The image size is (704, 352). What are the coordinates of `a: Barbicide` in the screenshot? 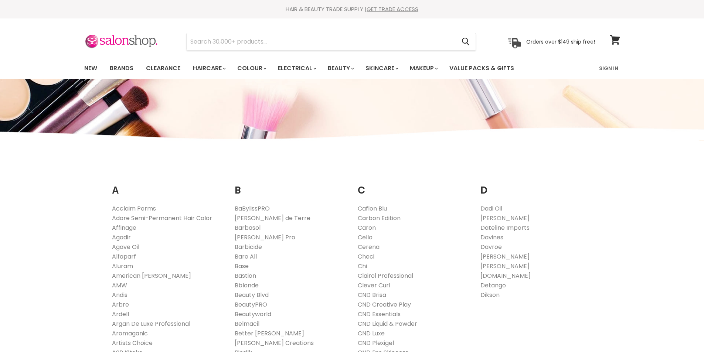 It's located at (248, 247).